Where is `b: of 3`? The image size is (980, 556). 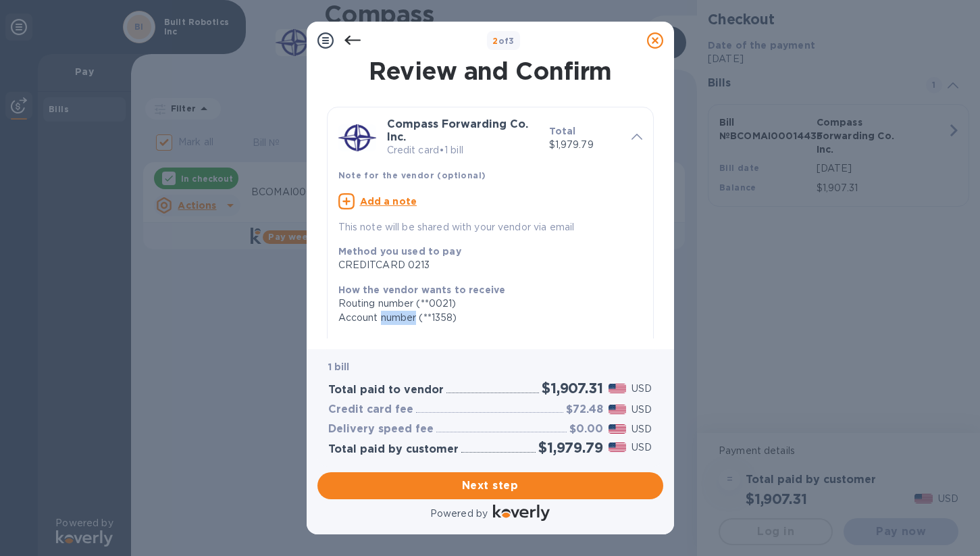 b: of 3 is located at coordinates (504, 41).